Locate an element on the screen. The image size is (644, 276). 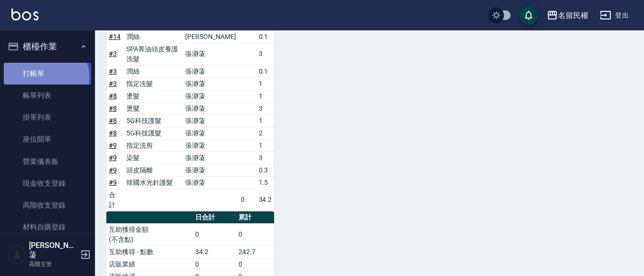
td: 互助獲得金額 (不含點) is located at coordinates (149, 234).